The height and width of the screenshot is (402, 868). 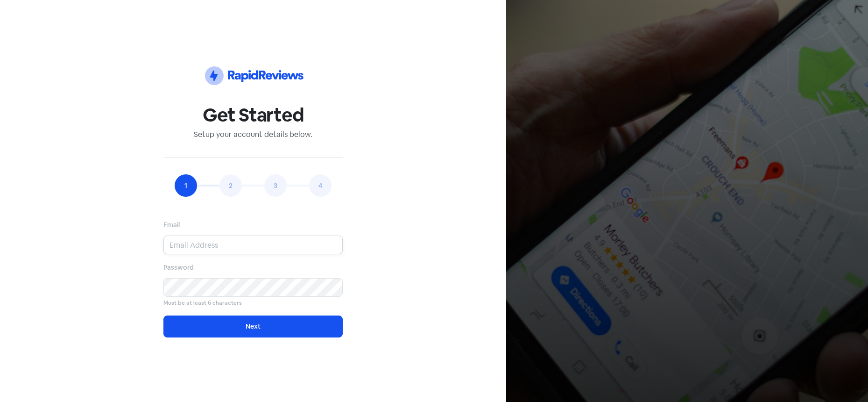 I want to click on a: 3, so click(x=275, y=185).